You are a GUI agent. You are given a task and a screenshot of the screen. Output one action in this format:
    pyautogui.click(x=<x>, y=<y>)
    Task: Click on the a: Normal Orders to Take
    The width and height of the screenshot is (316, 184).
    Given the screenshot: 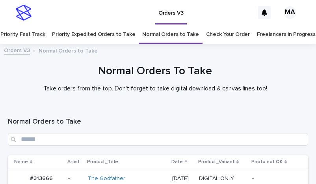 What is the action you would take?
    pyautogui.click(x=171, y=34)
    